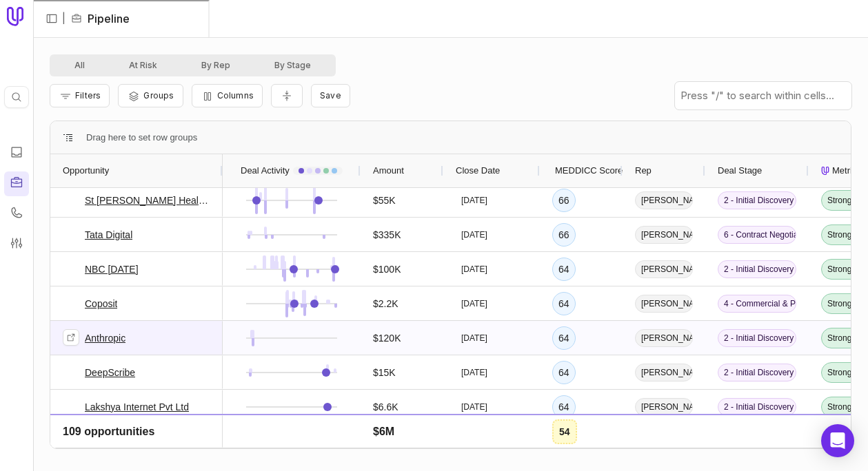 This screenshot has height=471, width=868. Describe the element at coordinates (763, 96) in the screenshot. I see `input: Press "/" to search within cells...` at that location.